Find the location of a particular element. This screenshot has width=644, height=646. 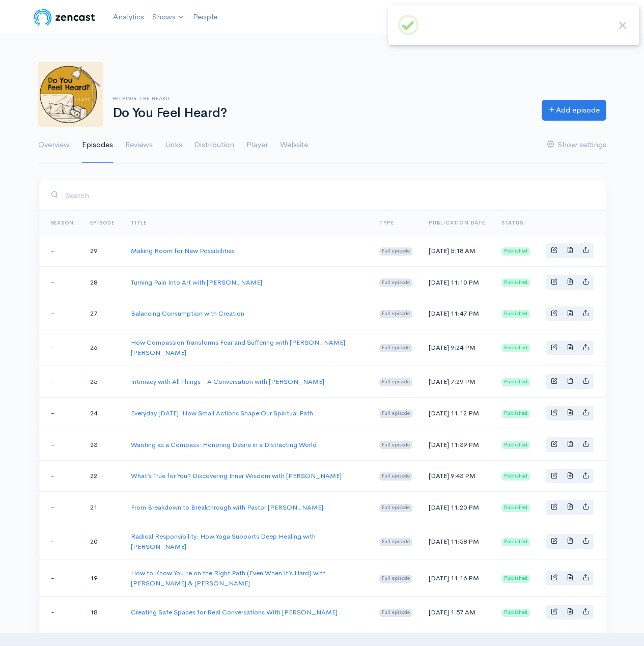

a: Reviews is located at coordinates (139, 145).